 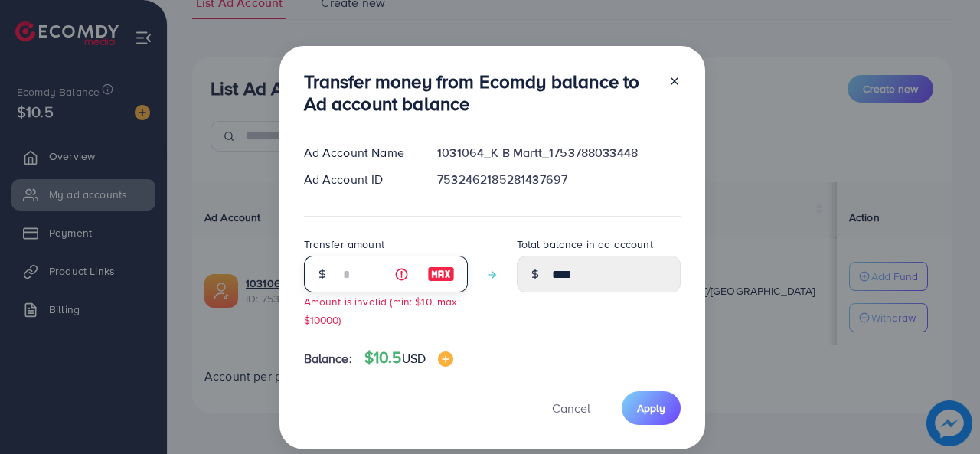 I want to click on span: Apply, so click(x=651, y=408).